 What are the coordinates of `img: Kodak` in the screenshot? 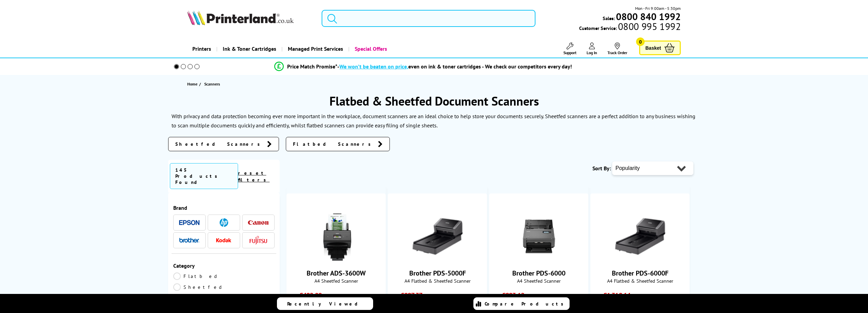 It's located at (223, 240).